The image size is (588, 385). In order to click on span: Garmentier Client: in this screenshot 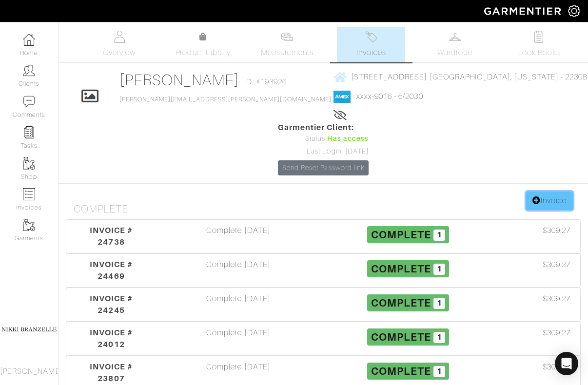, I will do `click(323, 127)`.